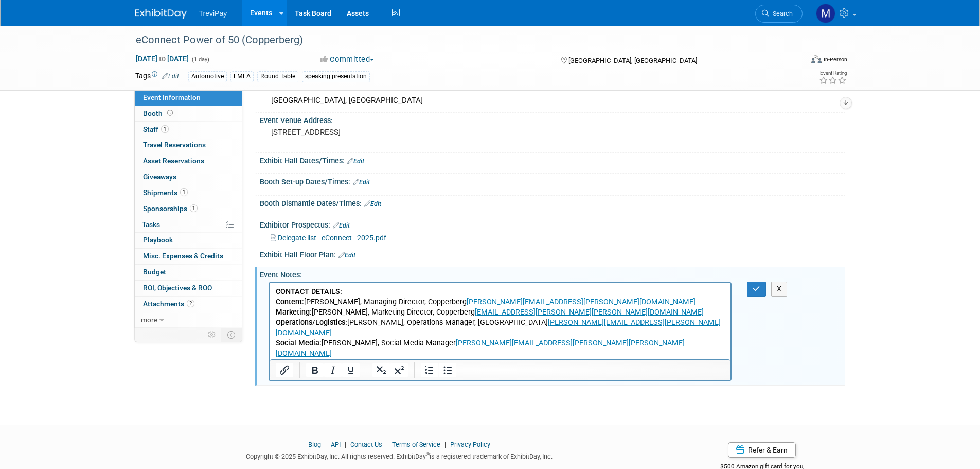 The height and width of the screenshot is (469, 980). What do you see at coordinates (381, 370) in the screenshot?
I see `button: Subscript` at bounding box center [381, 370].